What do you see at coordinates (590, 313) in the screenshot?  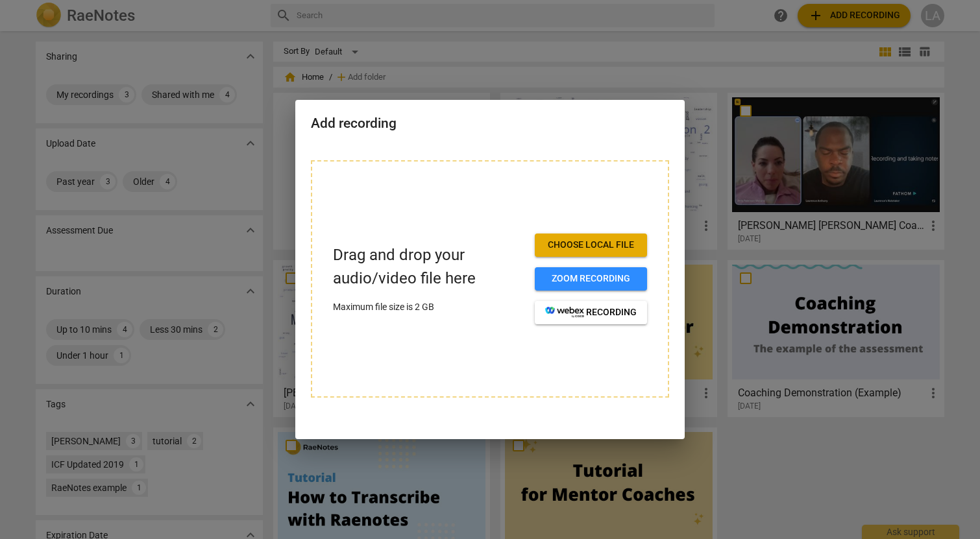 I see `span: recording` at bounding box center [590, 313].